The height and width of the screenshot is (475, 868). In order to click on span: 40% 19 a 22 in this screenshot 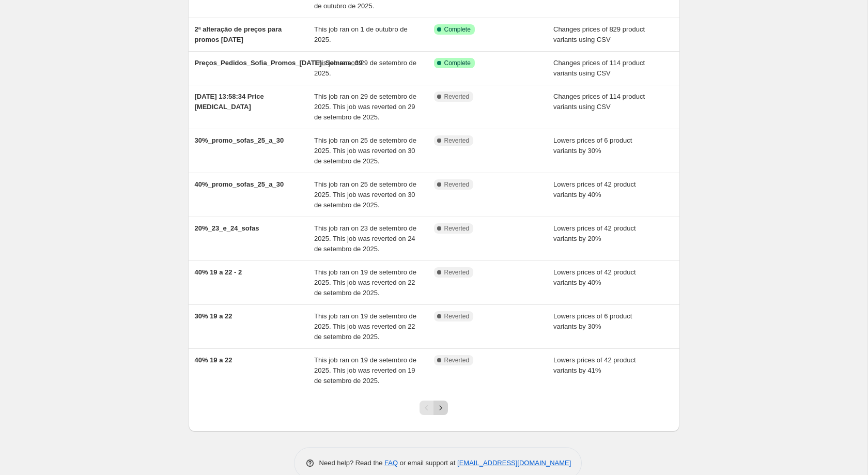, I will do `click(214, 360)`.